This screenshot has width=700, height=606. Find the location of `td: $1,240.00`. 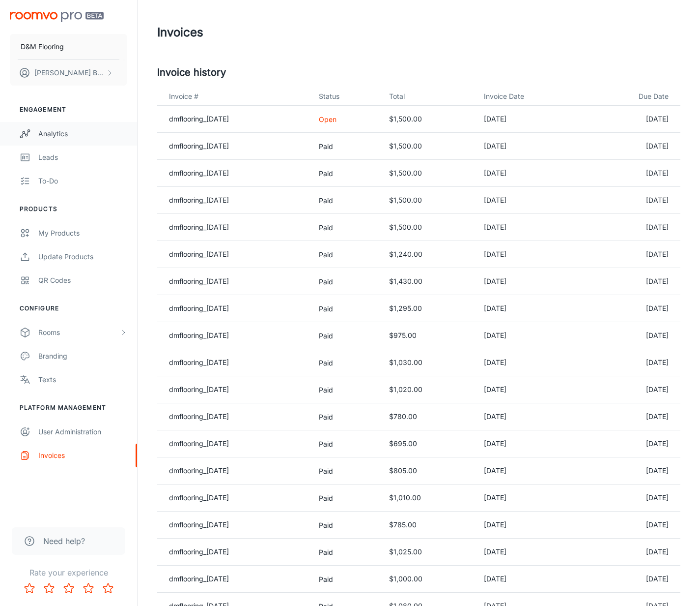

td: $1,240.00 is located at coordinates (429, 254).